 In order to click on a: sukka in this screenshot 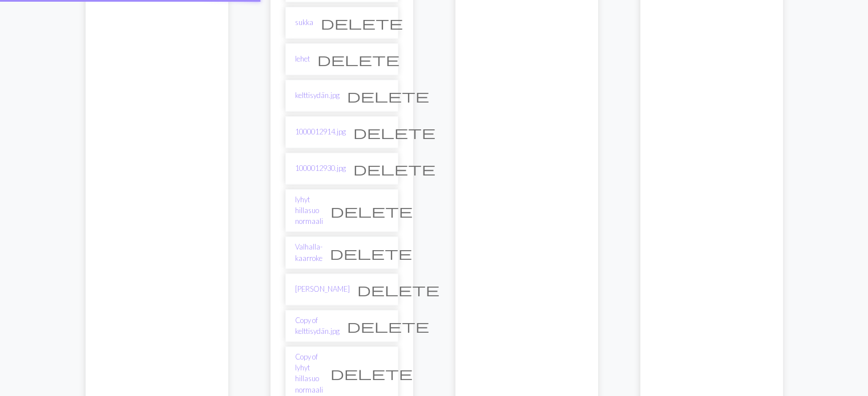, I will do `click(304, 22)`.